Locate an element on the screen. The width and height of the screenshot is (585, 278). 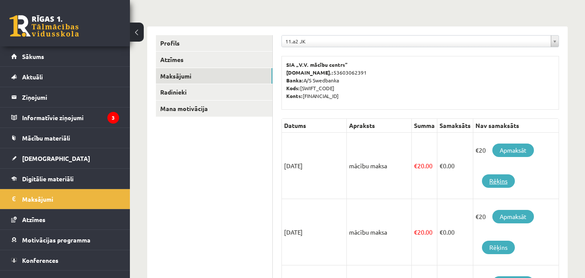
span: Atzīmes is located at coordinates (34, 219).